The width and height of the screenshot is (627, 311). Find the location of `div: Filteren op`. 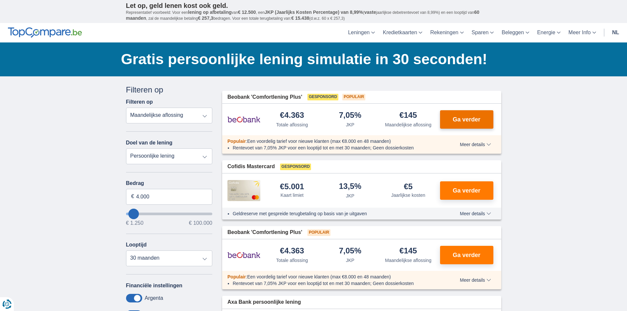

div: Filteren op is located at coordinates (169, 90).